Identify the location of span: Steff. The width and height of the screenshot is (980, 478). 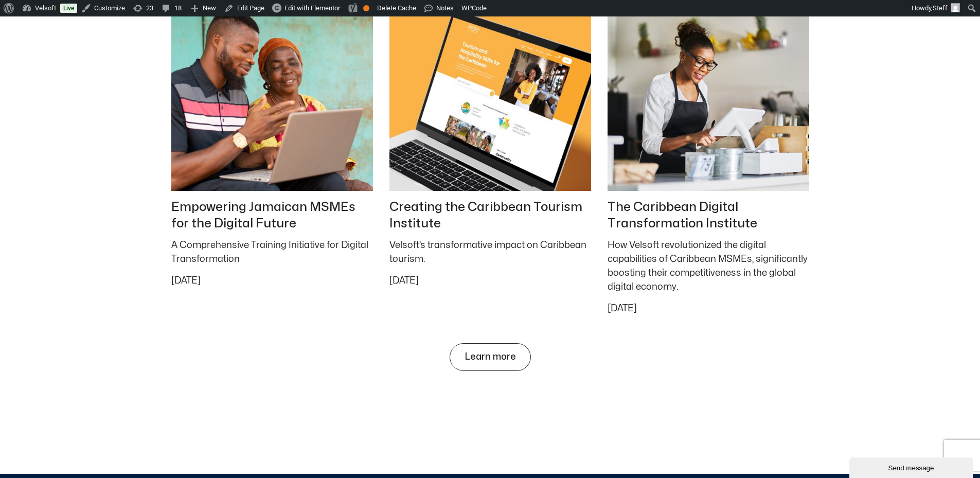
(940, 8).